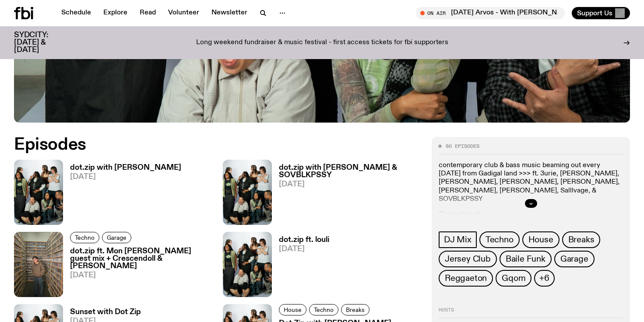 This screenshot has height=322, width=644. I want to click on span: Jersey Club, so click(468, 259).